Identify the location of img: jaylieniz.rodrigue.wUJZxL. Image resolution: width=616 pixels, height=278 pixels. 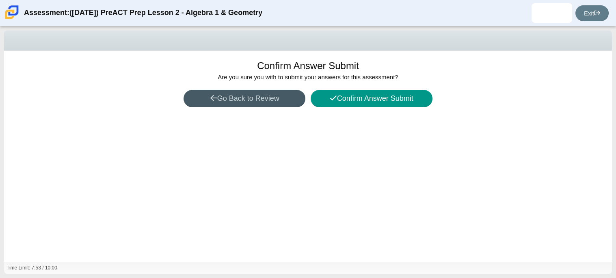
(552, 13).